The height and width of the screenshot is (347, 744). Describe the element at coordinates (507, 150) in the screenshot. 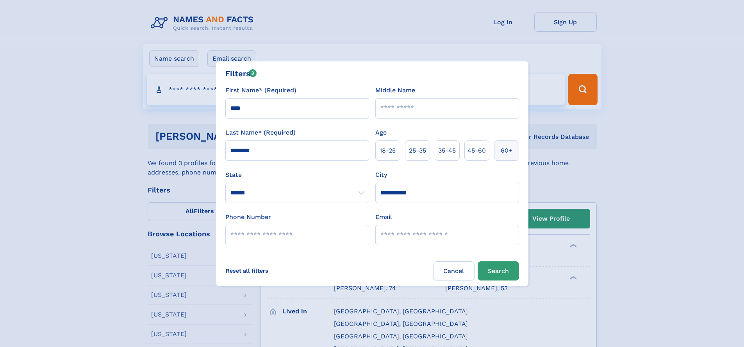

I see `span: 60+` at that location.